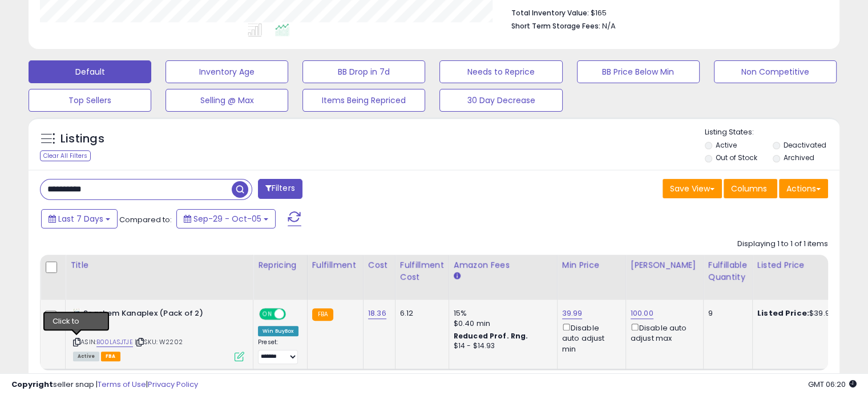  What do you see at coordinates (379, 265) in the screenshot?
I see `div: Cost` at bounding box center [379, 265].